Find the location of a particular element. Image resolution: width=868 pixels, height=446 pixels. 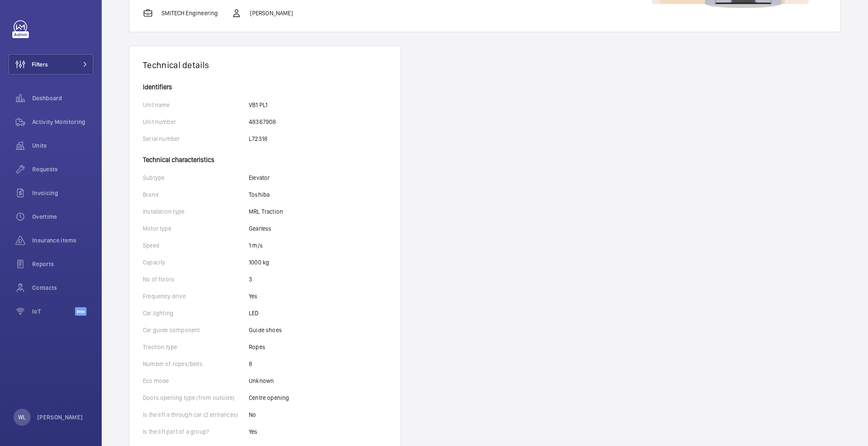

p: Gearless is located at coordinates (260, 229).